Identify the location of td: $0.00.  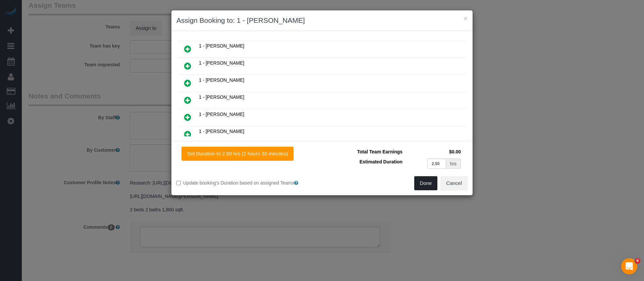
(434, 152).